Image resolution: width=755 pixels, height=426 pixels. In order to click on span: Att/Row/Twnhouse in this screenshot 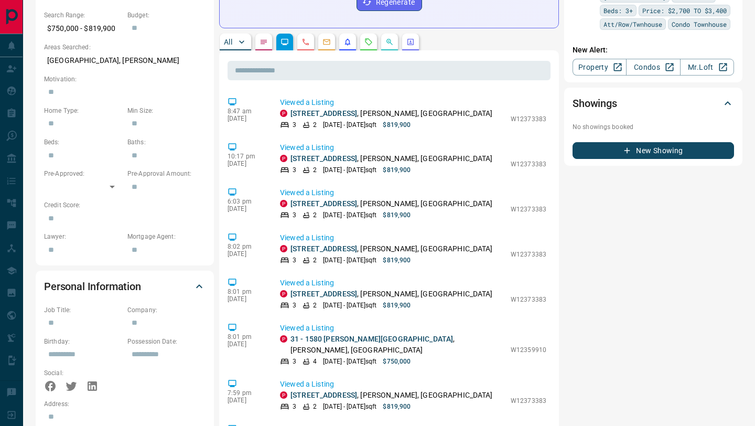, I will do `click(633, 24)`.